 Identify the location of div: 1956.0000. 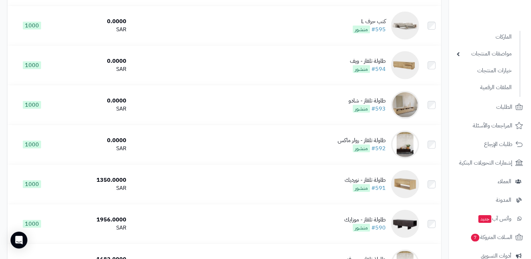
(92, 220).